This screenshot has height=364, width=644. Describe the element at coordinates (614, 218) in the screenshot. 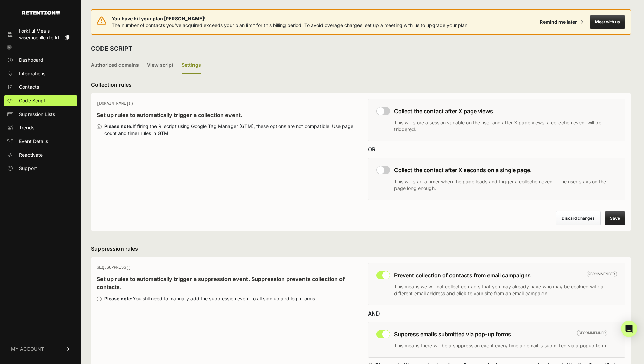

I see `button: Save` at that location.